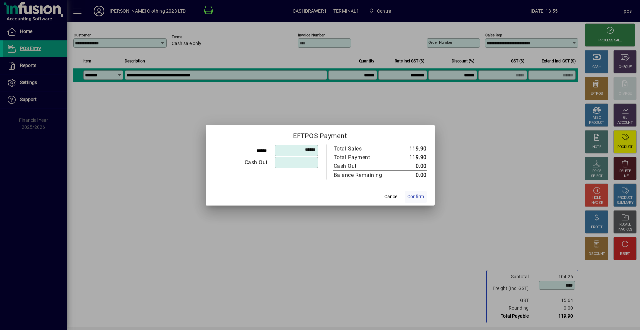 The image size is (640, 330). What do you see at coordinates (391, 196) in the screenshot?
I see `span: Cancel` at bounding box center [391, 196].